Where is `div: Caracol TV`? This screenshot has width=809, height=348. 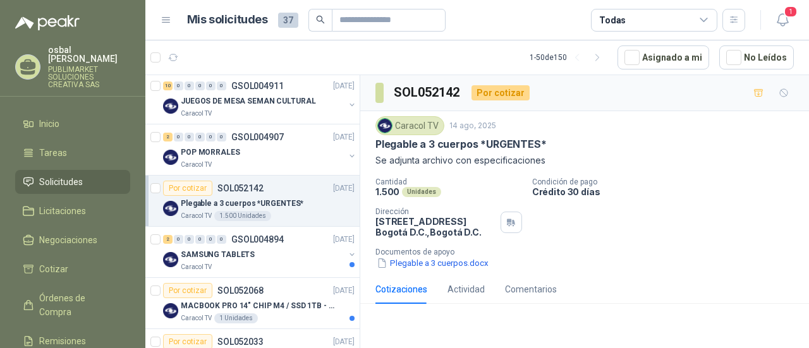 div: Caracol TV is located at coordinates (410, 126).